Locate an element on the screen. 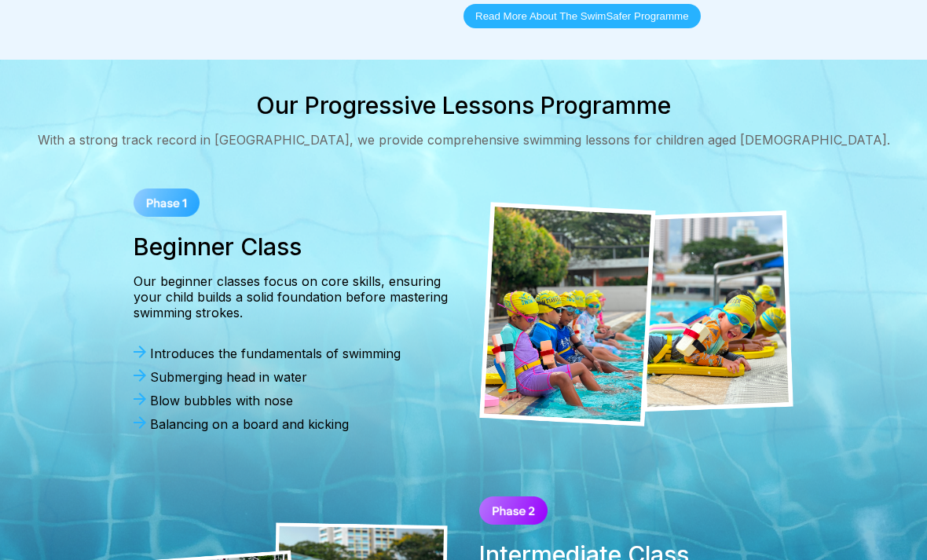 The height and width of the screenshot is (560, 927). h2: Our Progressive Lessons Programme is located at coordinates (464, 105).